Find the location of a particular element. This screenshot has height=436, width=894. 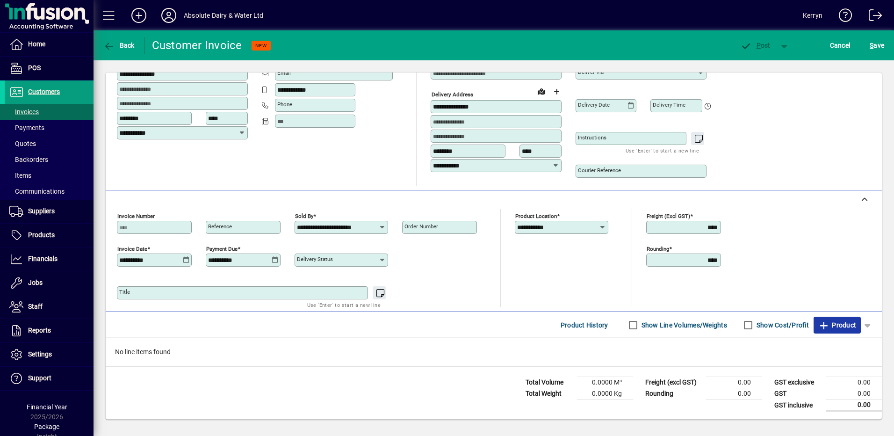

mat-label: Delivery time is located at coordinates (669, 105).